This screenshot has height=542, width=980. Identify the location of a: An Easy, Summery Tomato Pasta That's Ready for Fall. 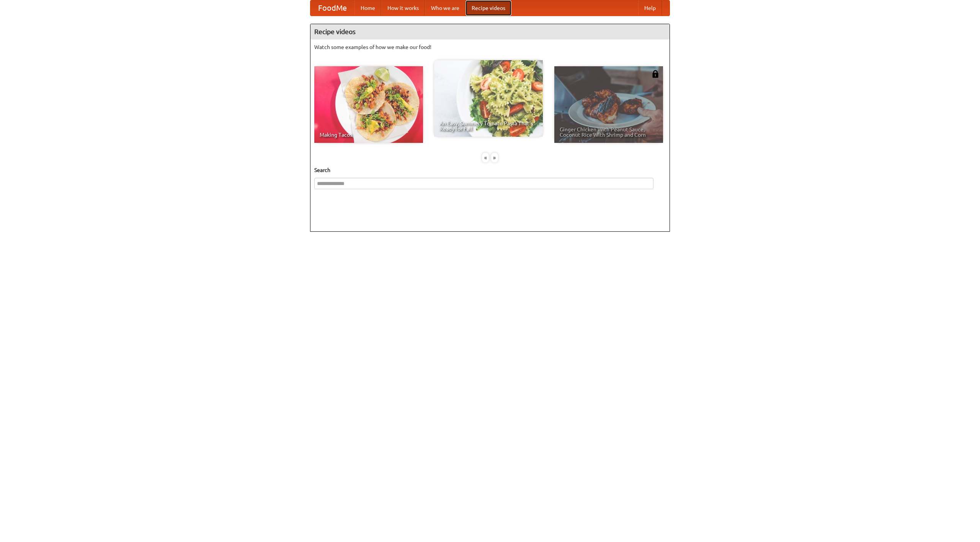
(489, 99).